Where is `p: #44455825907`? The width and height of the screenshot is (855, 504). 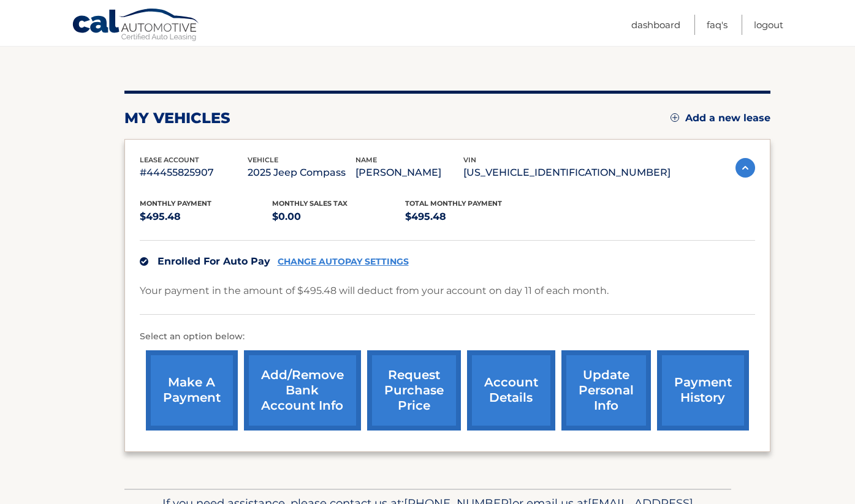
p: #44455825907 is located at coordinates (194, 173).